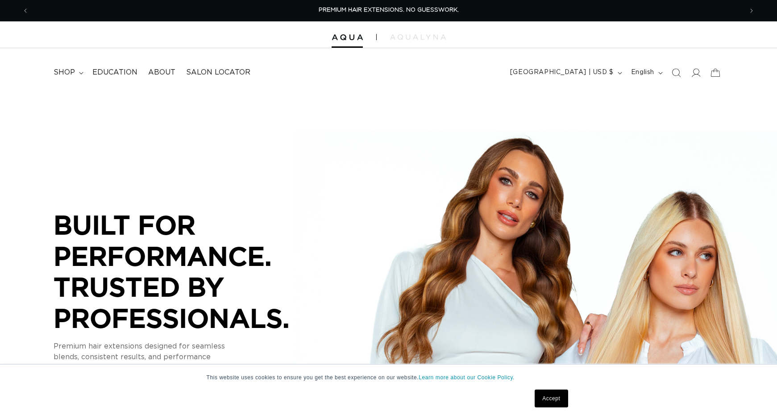 This screenshot has width=777, height=419. What do you see at coordinates (646, 73) in the screenshot?
I see `button: English` at bounding box center [646, 73].